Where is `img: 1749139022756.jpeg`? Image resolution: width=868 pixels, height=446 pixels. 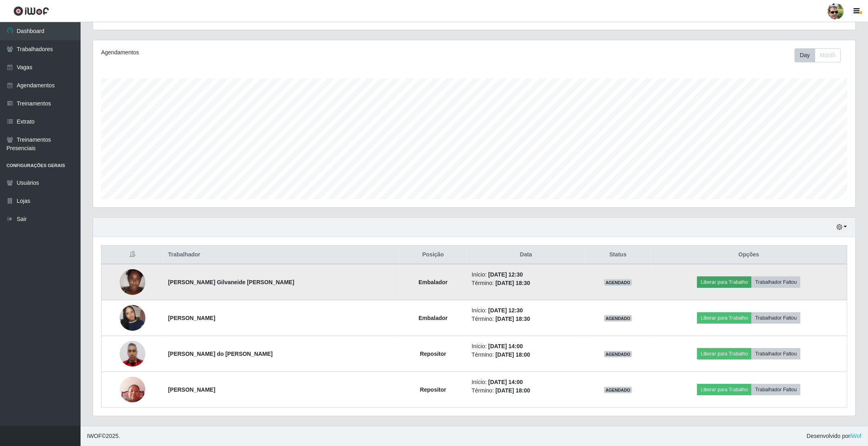 img: 1749139022756.jpeg is located at coordinates (132, 318).